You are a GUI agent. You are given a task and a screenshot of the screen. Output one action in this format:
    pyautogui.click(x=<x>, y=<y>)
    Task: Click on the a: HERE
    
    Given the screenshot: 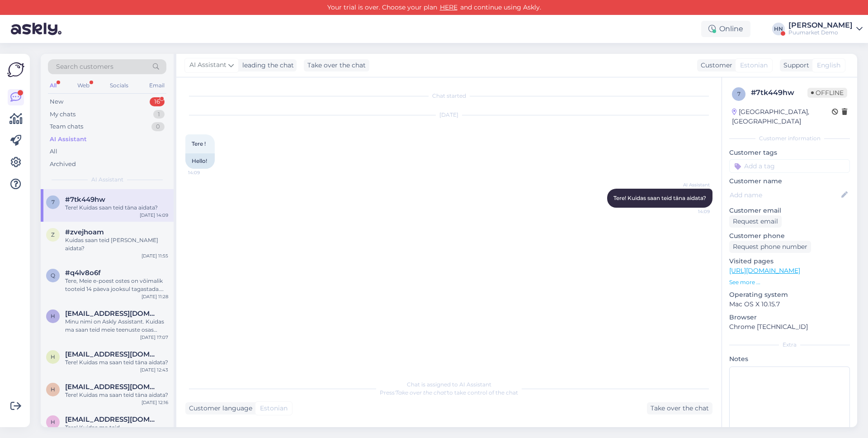 What is the action you would take?
    pyautogui.click(x=449, y=7)
    